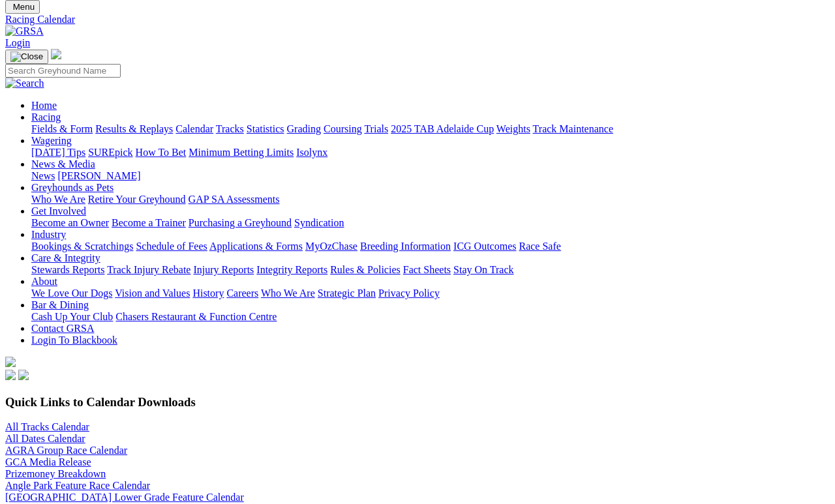 Image resolution: width=835 pixels, height=504 pixels. Describe the element at coordinates (409, 293) in the screenshot. I see `a: Privacy Policy` at that location.